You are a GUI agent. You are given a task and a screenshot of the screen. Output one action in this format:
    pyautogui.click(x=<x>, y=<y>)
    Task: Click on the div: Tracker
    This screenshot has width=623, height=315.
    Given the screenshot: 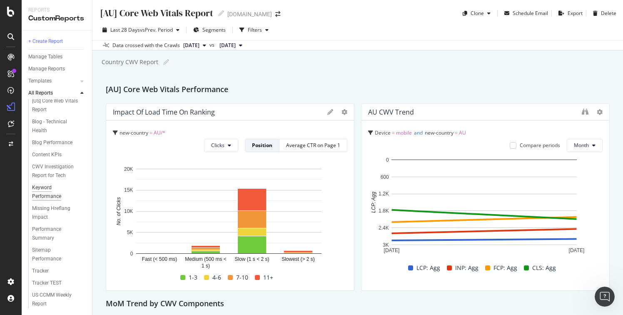 What is the action you would take?
    pyautogui.click(x=40, y=271)
    